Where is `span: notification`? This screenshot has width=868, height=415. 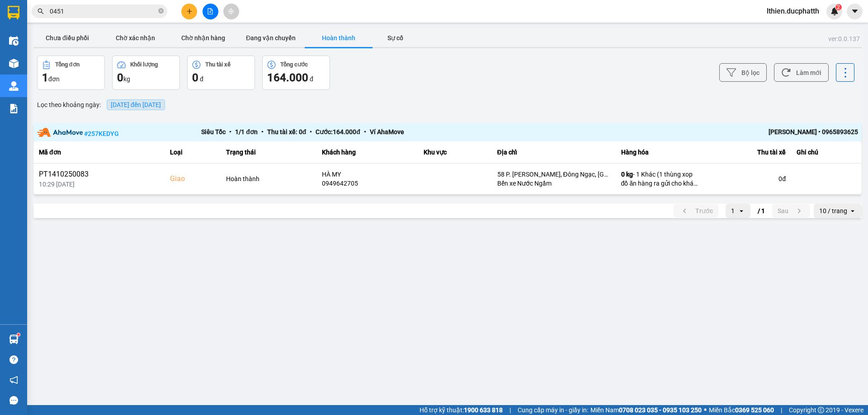 span: notification is located at coordinates (14, 380).